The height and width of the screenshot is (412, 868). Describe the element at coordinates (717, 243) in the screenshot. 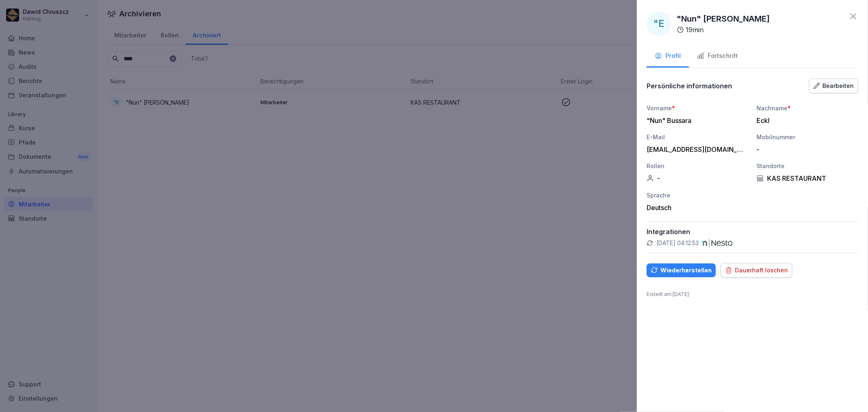

I see `img: nesto.svg` at that location.